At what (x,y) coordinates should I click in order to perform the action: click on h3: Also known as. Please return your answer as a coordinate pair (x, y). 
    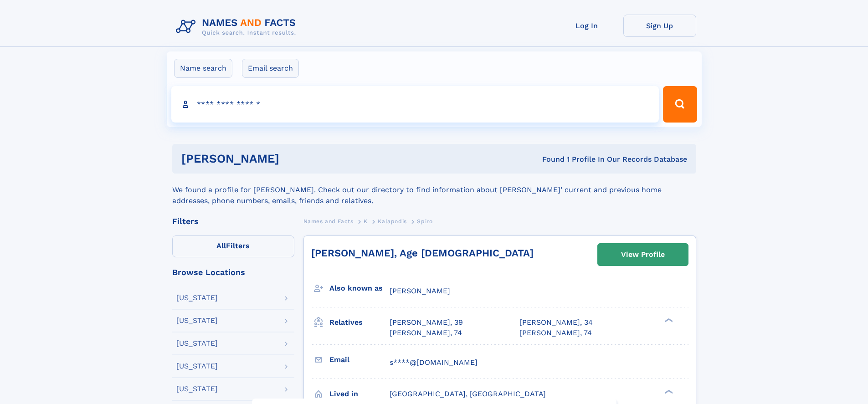
    Looking at the image, I should click on (359, 288).